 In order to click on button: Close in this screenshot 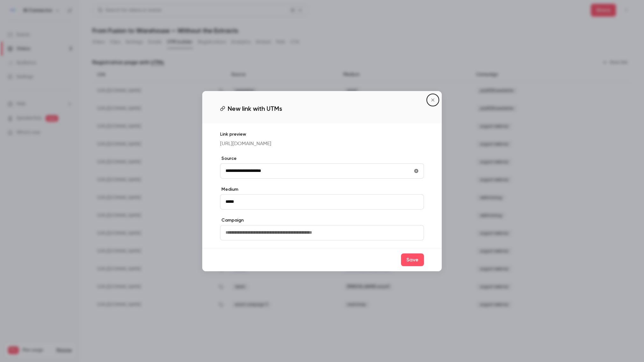, I will do `click(433, 100)`.